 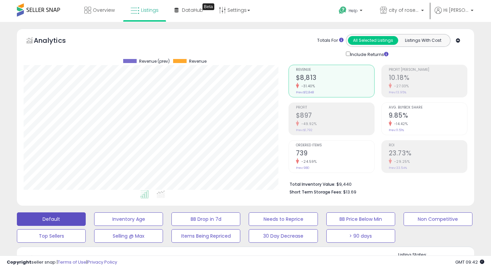 What do you see at coordinates (104, 10) in the screenshot?
I see `span: Overview` at bounding box center [104, 10].